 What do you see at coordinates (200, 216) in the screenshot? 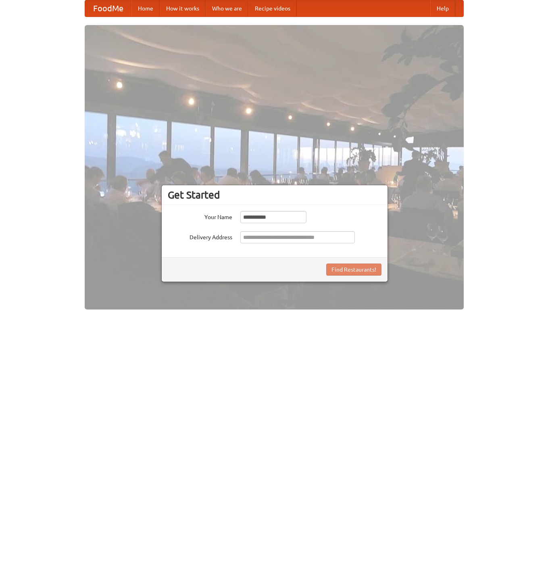
I see `label: Your Name` at bounding box center [200, 216].